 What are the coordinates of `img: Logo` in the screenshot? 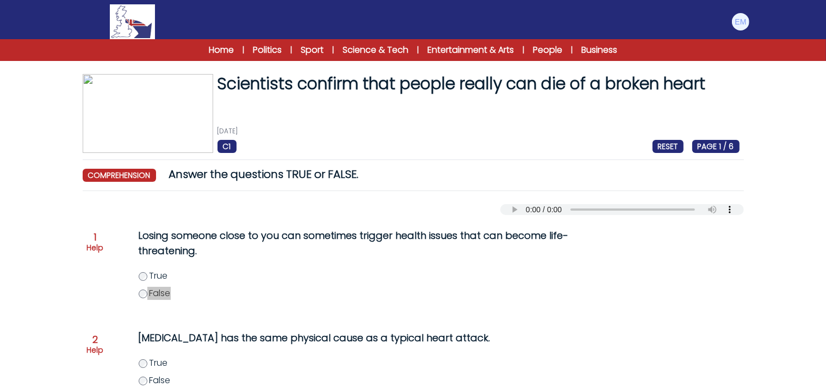 It's located at (132, 22).